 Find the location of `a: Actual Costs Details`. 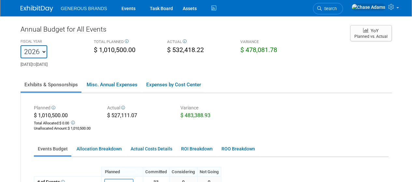

a: Actual Costs Details is located at coordinates (151, 149).